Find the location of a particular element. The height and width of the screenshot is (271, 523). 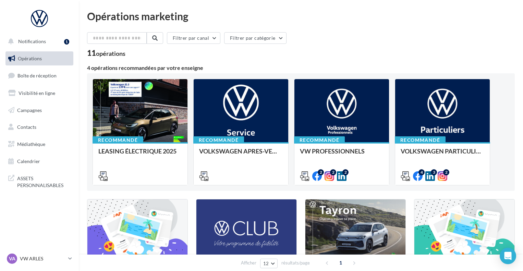

div: opérations is located at coordinates (111, 53).